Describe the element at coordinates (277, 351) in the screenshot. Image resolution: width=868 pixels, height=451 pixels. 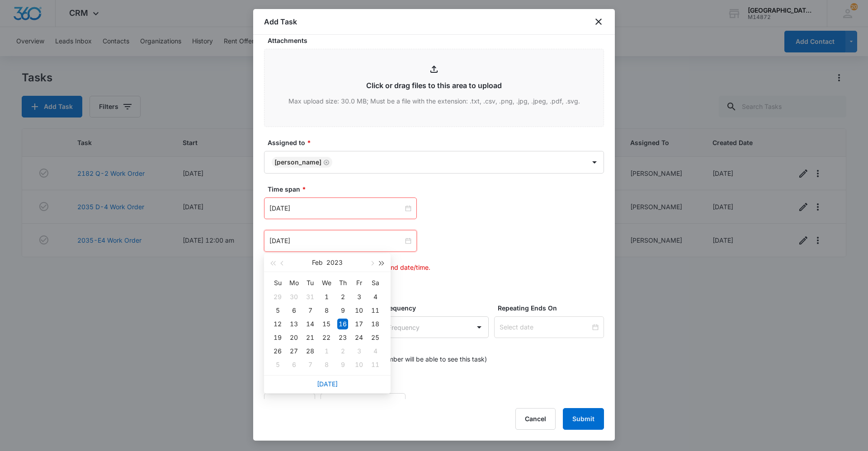
I see `td: 2023-02-26` at that location.